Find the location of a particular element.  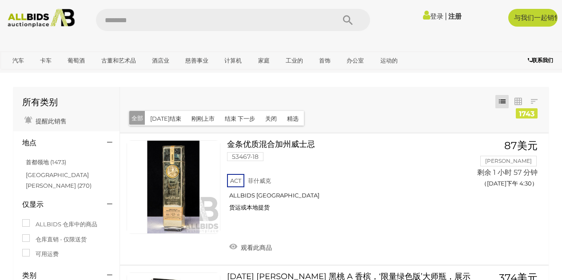

a: 提醒此销售 is located at coordinates (45, 120).